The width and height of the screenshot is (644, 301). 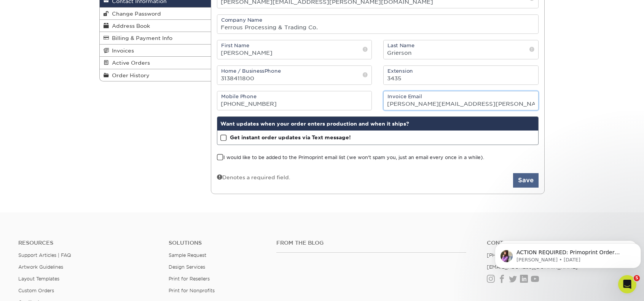 What do you see at coordinates (187, 267) in the screenshot?
I see `a: Design Services` at bounding box center [187, 267].